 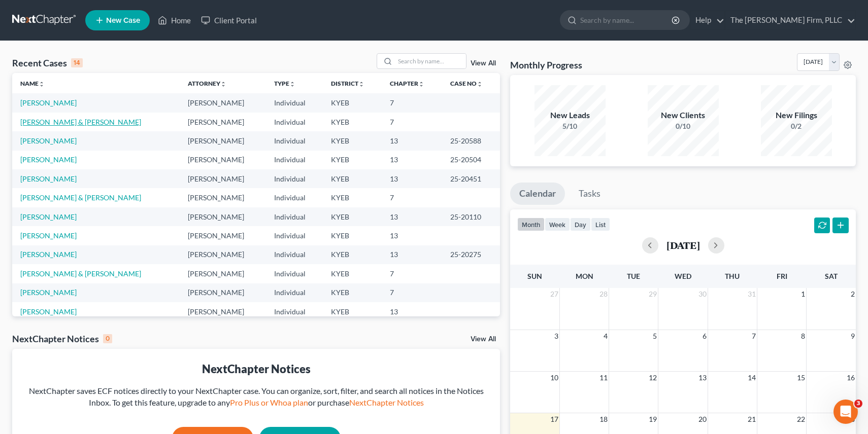 I want to click on a: Typeunfold_more, so click(x=285, y=84).